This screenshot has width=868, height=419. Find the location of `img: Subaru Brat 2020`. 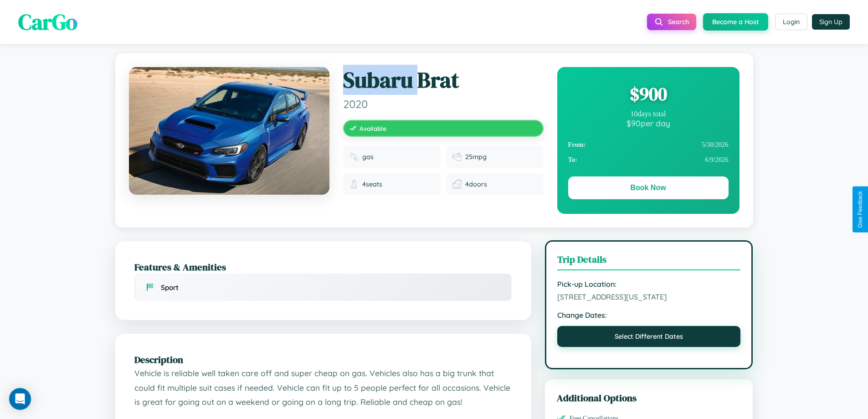

img: Subaru Brat 2020 is located at coordinates (229, 131).